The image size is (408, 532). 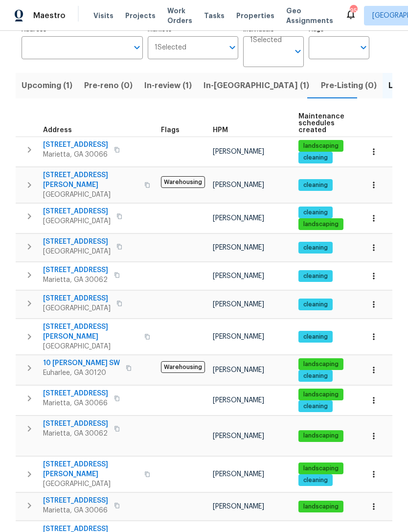 I want to click on span: Projects, so click(x=141, y=16).